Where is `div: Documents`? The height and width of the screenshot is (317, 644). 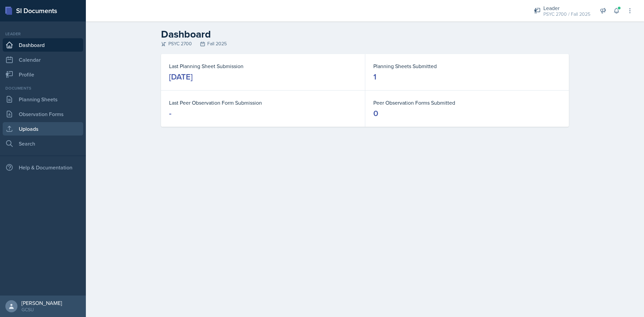
div: Documents is located at coordinates (43, 88).